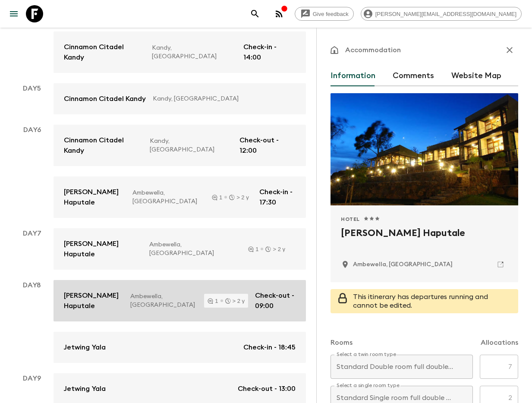 Image resolution: width=532 pixels, height=403 pixels. What do you see at coordinates (413, 76) in the screenshot?
I see `button: Comments` at bounding box center [413, 76].